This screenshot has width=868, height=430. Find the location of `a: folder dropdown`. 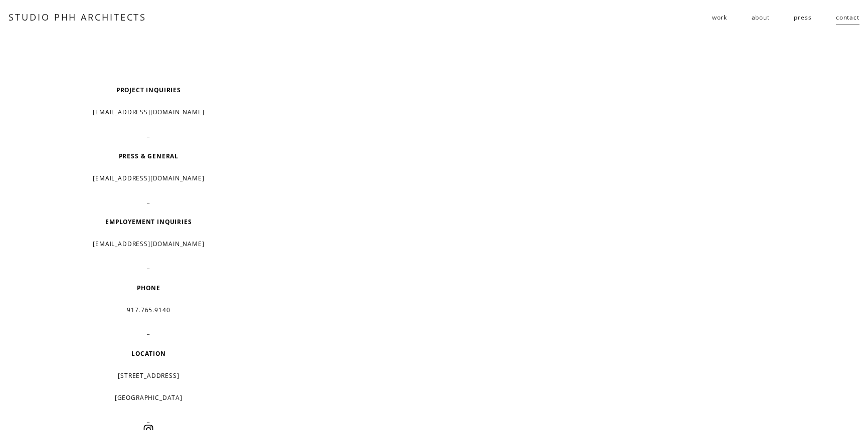

a: folder dropdown is located at coordinates (719, 17).